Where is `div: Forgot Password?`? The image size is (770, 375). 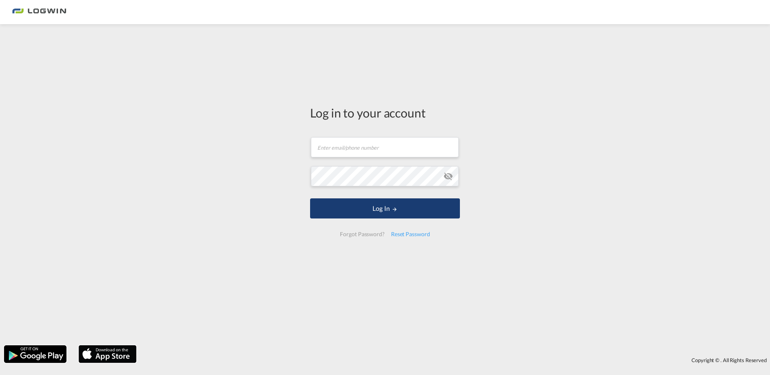
div: Forgot Password? is located at coordinates (362, 234).